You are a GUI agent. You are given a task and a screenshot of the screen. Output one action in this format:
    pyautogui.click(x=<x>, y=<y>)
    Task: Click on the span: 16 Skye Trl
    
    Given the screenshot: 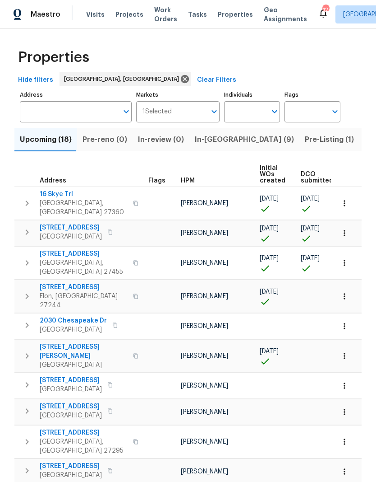 What is the action you would take?
    pyautogui.click(x=84, y=194)
    